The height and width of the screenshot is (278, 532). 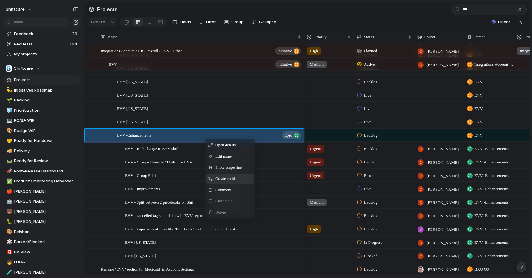 What do you see at coordinates (224, 156) in the screenshot?
I see `span: Edit name` at bounding box center [224, 156].